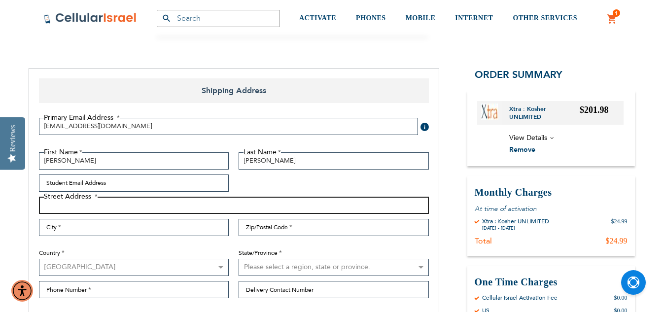 This screenshot has width=663, height=312. What do you see at coordinates (371, 18) in the screenshot?
I see `span: PHONES` at bounding box center [371, 18].